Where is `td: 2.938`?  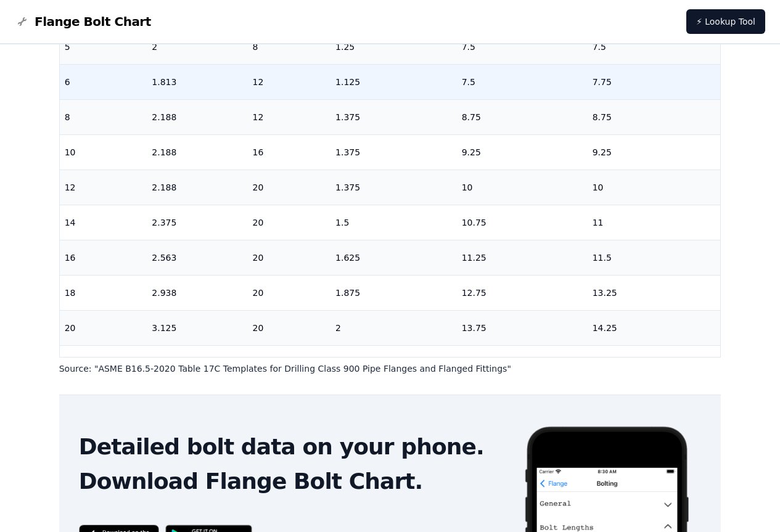
td: 2.938 is located at coordinates (197, 293).